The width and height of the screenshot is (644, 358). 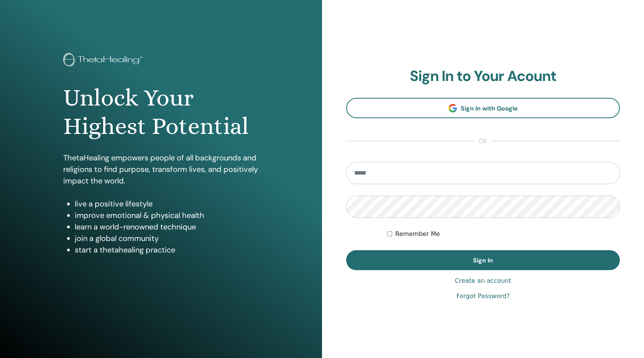 I want to click on a: Sign In with Google, so click(x=483, y=108).